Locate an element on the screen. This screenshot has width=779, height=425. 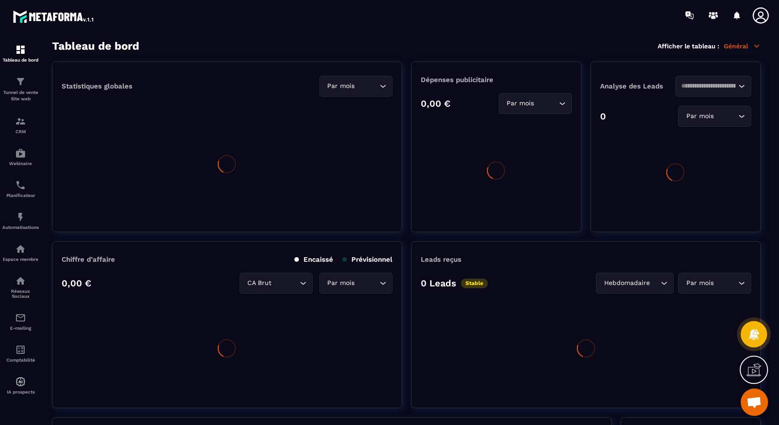
img: scheduler is located at coordinates (21, 185).